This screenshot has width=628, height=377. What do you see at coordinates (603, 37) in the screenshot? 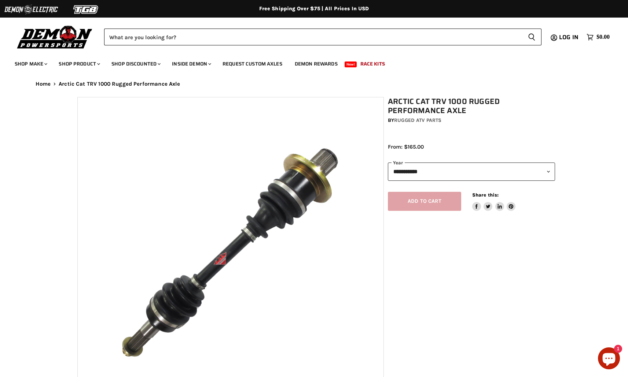
I see `span: $0.00` at bounding box center [603, 37].